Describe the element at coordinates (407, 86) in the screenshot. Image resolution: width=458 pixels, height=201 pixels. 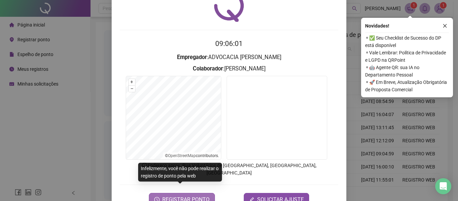
I see `span: ⚬ 🚀 Em Breve, Atualização Obrigatória de Proposta Comercial` at that location.